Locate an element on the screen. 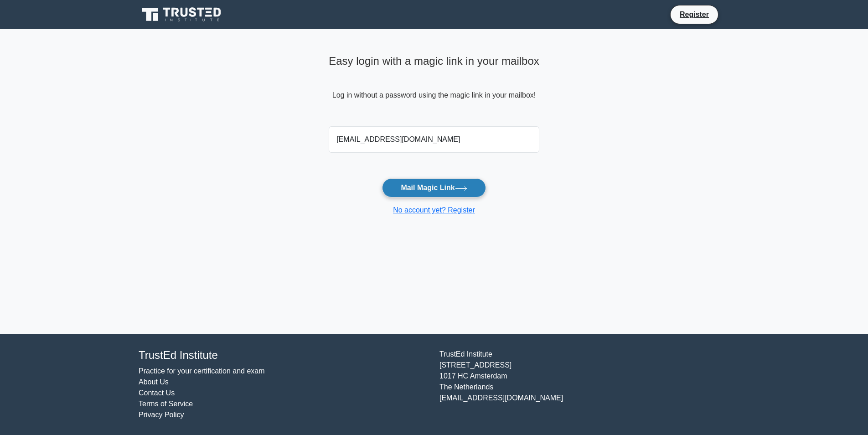  a: Register is located at coordinates (694, 14).